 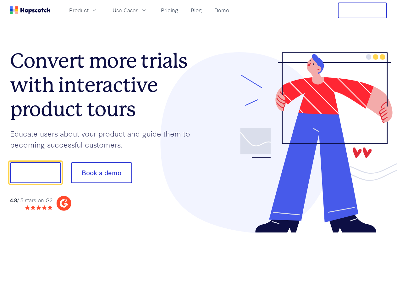 I want to click on a: Pricing, so click(x=169, y=10).